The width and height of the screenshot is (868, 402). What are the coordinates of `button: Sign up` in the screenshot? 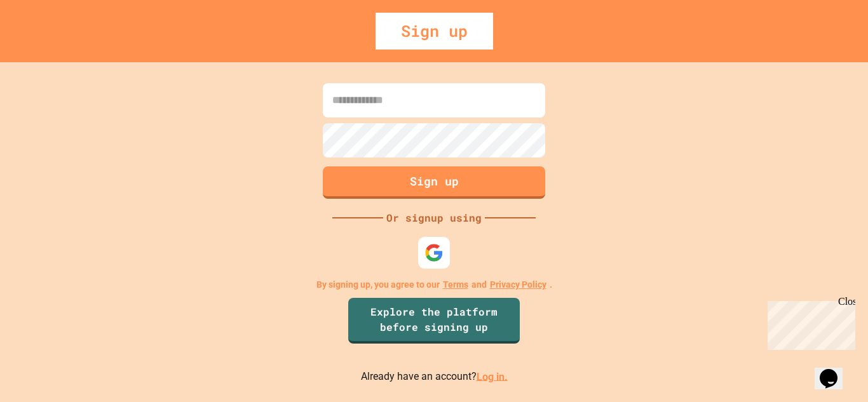 It's located at (434, 182).